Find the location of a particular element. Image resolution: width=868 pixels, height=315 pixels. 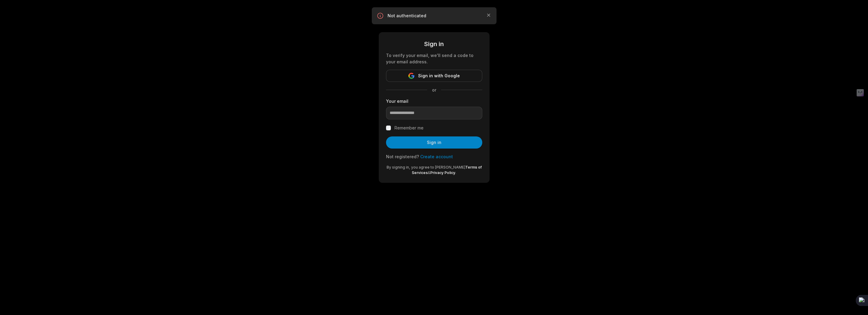

span: Not registered? is located at coordinates (402, 156).